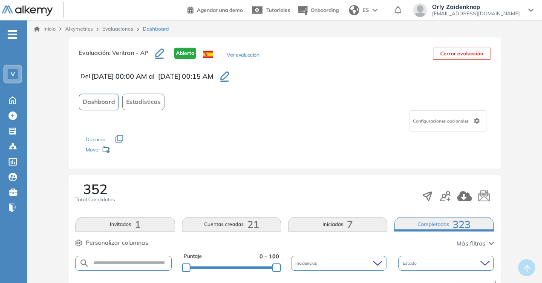 The height and width of the screenshot is (283, 542). Describe the element at coordinates (243, 55) in the screenshot. I see `button: Ver evaluación` at that location.